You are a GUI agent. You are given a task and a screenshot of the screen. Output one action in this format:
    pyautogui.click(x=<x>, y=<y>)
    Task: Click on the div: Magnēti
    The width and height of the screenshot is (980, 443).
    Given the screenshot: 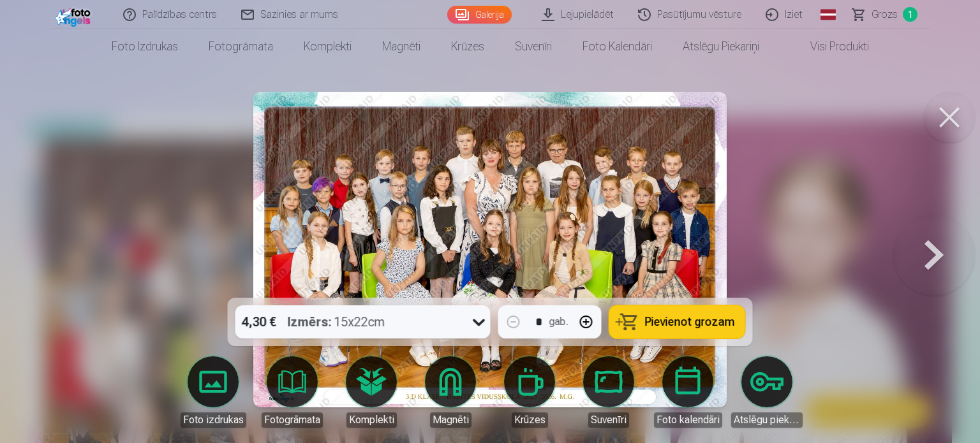 What is the action you would take?
    pyautogui.click(x=450, y=420)
    